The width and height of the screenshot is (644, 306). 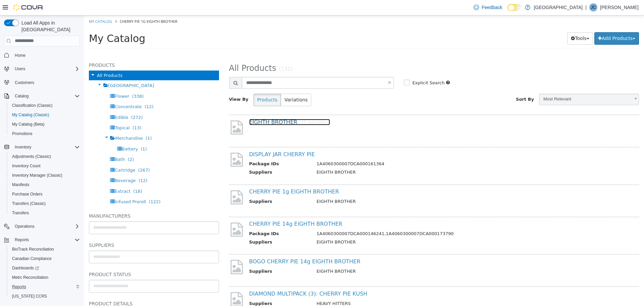 I want to click on a: Promotions, so click(x=22, y=134).